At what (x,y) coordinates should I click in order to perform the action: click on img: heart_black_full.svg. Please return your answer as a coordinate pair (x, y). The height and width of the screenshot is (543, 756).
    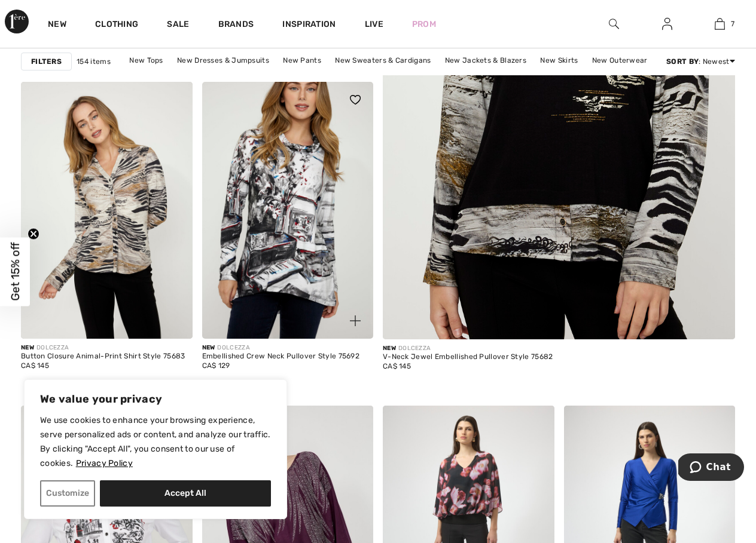
    Looking at the image, I should click on (355, 100).